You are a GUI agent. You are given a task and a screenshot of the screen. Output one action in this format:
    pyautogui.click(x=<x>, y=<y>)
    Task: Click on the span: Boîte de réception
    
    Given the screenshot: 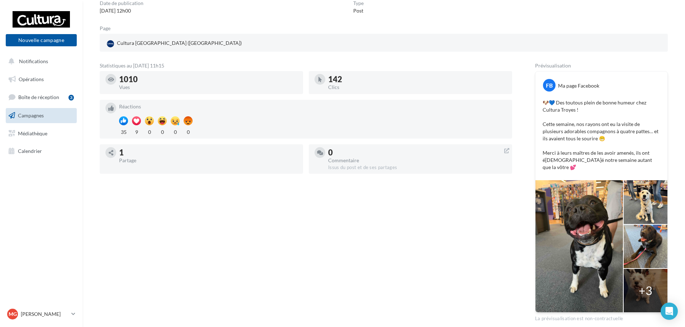 What is the action you would take?
    pyautogui.click(x=39, y=97)
    